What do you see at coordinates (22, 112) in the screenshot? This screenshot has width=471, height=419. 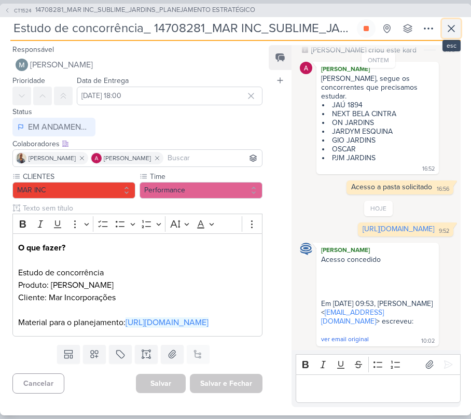 I see `label: Status` at bounding box center [22, 112].